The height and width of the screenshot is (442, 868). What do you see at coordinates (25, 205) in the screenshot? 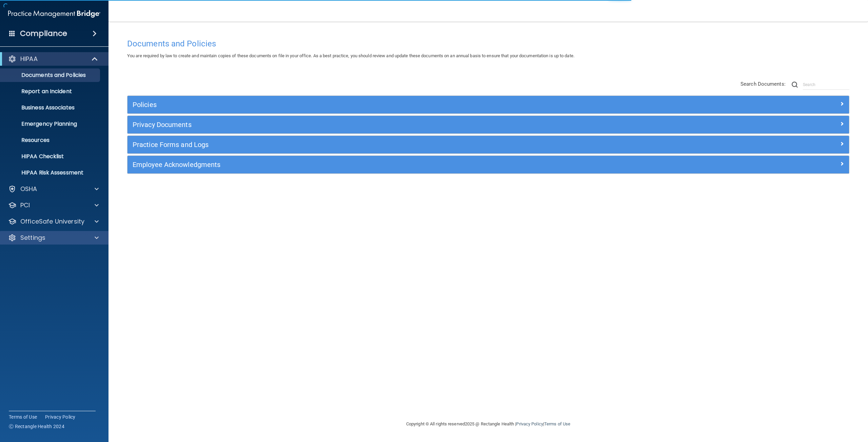
I see `p: PCI` at bounding box center [25, 205].